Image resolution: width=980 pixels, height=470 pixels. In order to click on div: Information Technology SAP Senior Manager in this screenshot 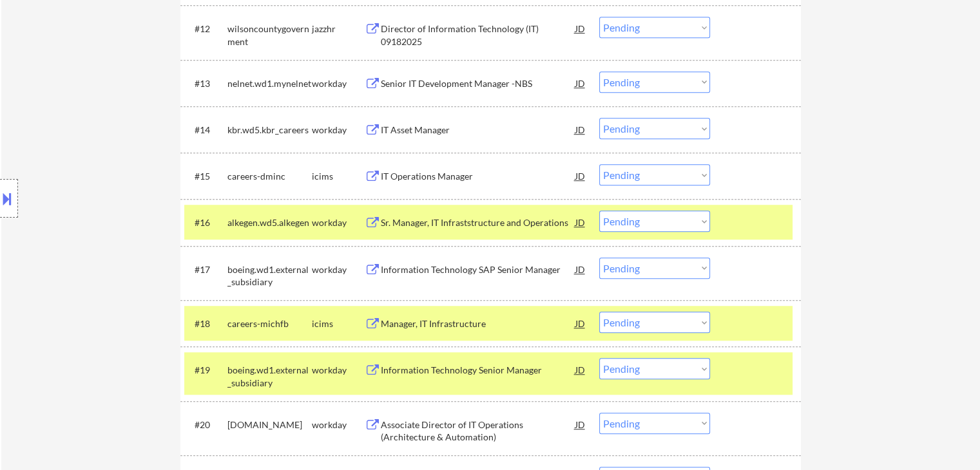, I will do `click(478, 270)`.